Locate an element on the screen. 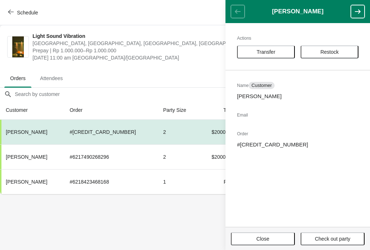 The image size is (370, 250). h2: Order is located at coordinates (298, 134).